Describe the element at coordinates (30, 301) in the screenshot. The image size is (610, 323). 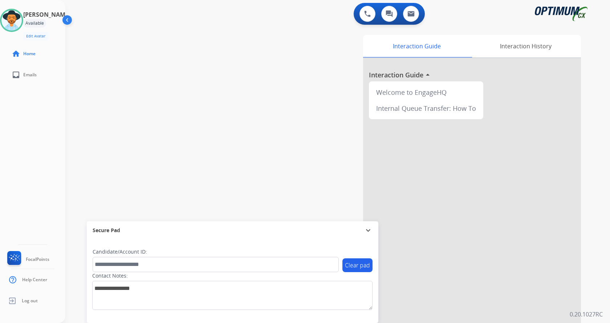
I see `span: Log out` at that location.